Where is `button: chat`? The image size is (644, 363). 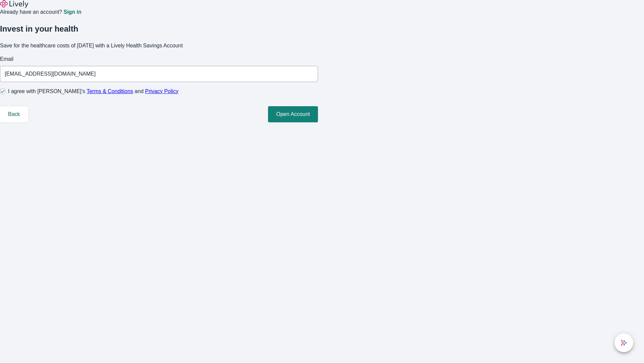
button: chat is located at coordinates (624, 343).